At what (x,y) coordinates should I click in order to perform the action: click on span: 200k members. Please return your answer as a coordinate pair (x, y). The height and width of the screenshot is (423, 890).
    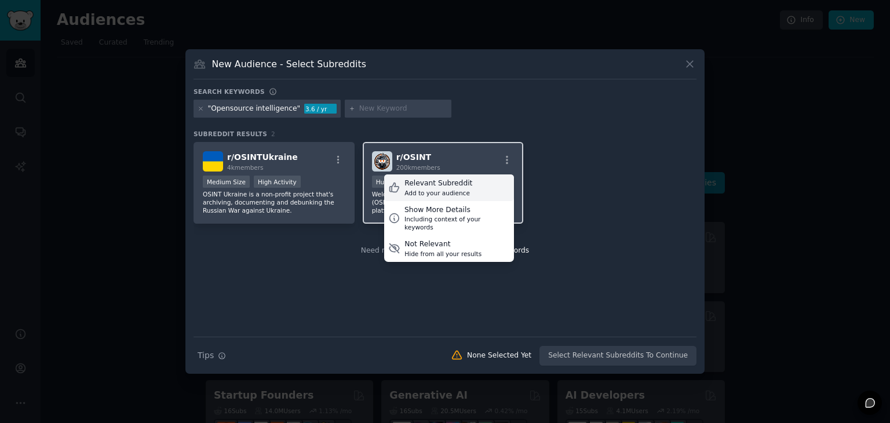
    Looking at the image, I should click on (418, 167).